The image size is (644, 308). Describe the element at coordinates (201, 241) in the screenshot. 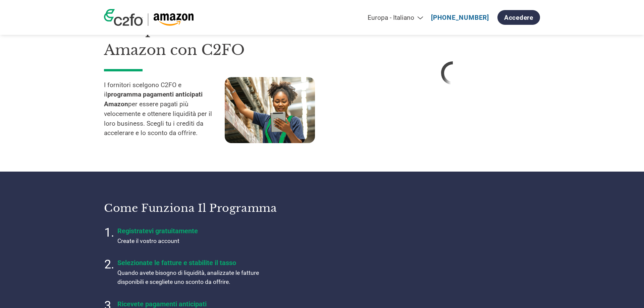

I see `p: Create il vostro account` at that location.